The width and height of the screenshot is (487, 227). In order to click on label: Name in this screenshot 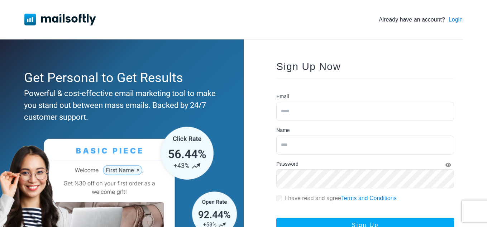, I will do `click(283, 130)`.